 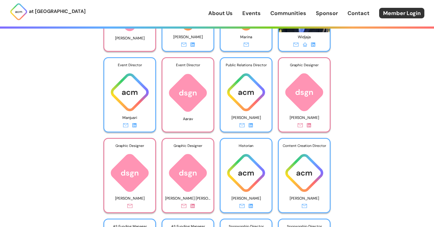 I want to click on p: Aarav, so click(x=188, y=119).